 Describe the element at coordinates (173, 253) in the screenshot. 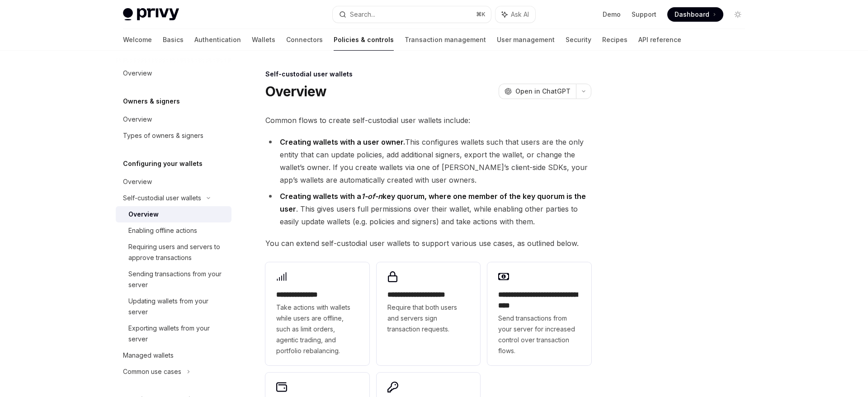

I see `a: Requiring users and servers to approve transactions` at that location.